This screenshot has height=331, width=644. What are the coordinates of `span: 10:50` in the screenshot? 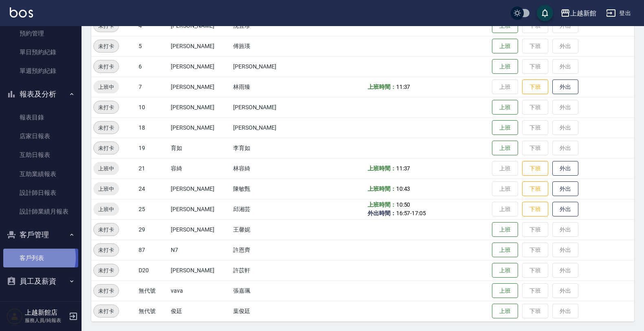 It's located at (403, 205).